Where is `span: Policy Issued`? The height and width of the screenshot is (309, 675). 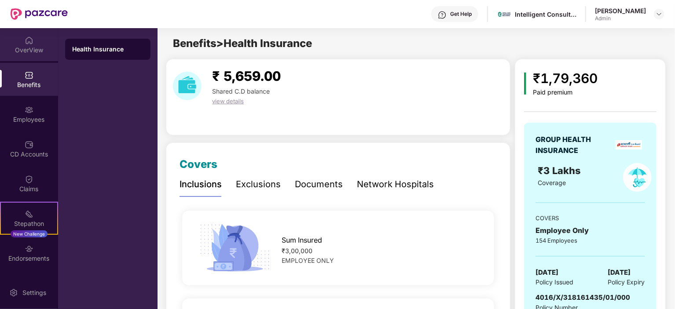
span: Policy Issued is located at coordinates (554, 283).